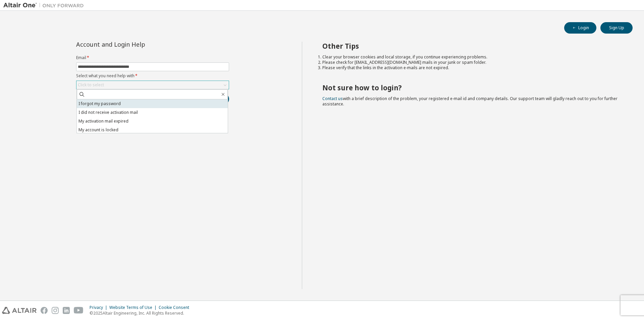 The image size is (644, 320). I want to click on img: youtube.svg, so click(79, 310).